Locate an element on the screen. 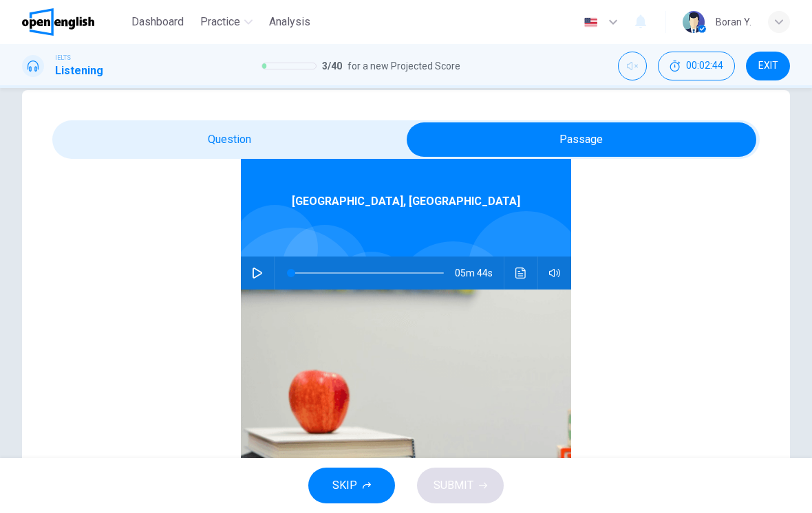 This screenshot has height=513, width=812. div: Boran Y. is located at coordinates (733, 22).